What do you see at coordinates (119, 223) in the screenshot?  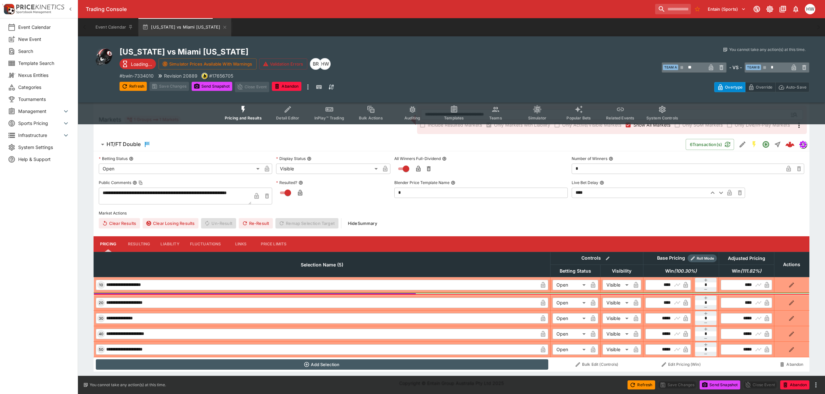 I see `button: Clear Results` at bounding box center [119, 223].